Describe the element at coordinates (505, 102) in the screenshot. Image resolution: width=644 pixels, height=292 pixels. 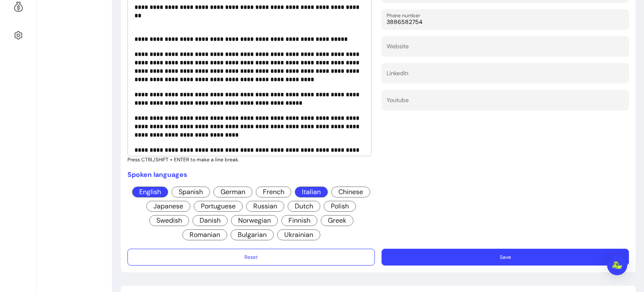
I see `input: Youtube` at that location.